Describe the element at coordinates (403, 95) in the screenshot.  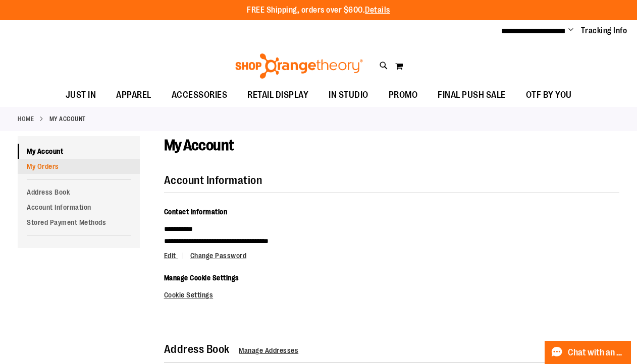
I see `span: PROMO` at that location.